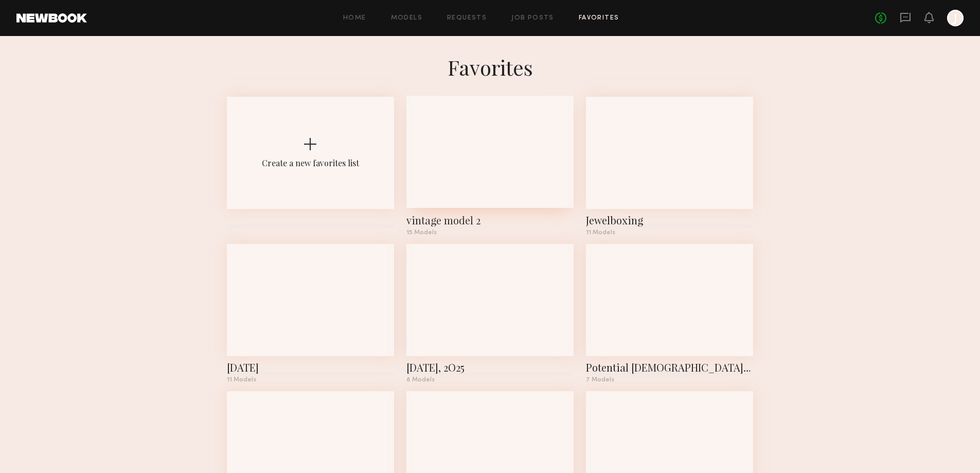 The height and width of the screenshot is (473, 980). I want to click on div: Potential Male models, so click(669, 368).